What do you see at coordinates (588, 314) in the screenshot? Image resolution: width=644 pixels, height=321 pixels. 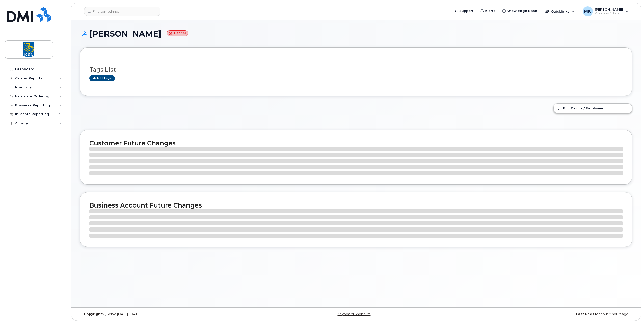 I see `strong: Last Update` at bounding box center [588, 314].